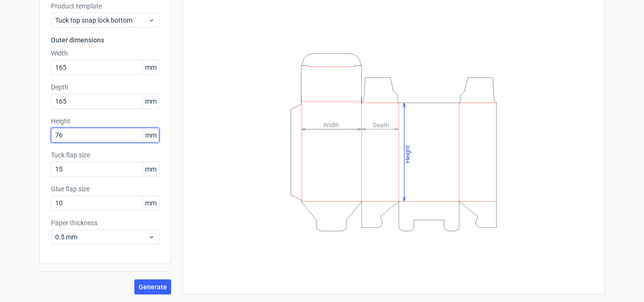  I want to click on label: Tuck flap size, so click(105, 155).